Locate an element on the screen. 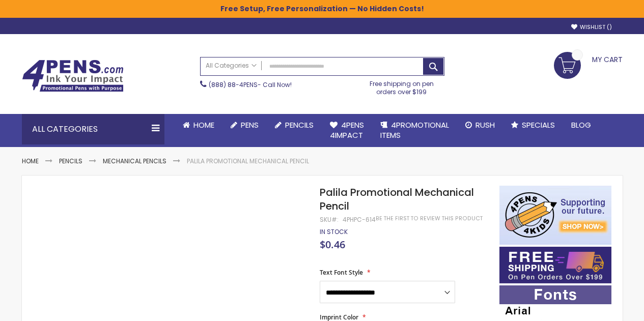 This screenshot has height=321, width=644. span: Pens is located at coordinates (250, 125).